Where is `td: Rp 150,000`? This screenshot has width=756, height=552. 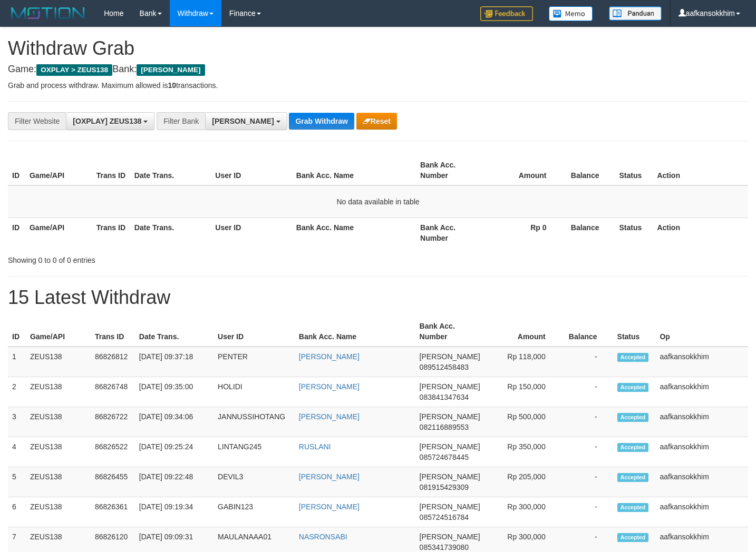
td: Rp 150,000 is located at coordinates (522, 392).